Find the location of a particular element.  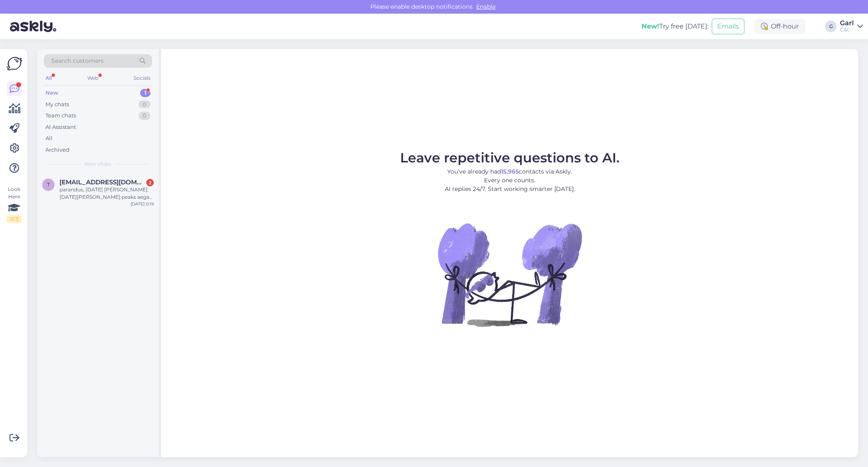

div: New is located at coordinates (51, 93).